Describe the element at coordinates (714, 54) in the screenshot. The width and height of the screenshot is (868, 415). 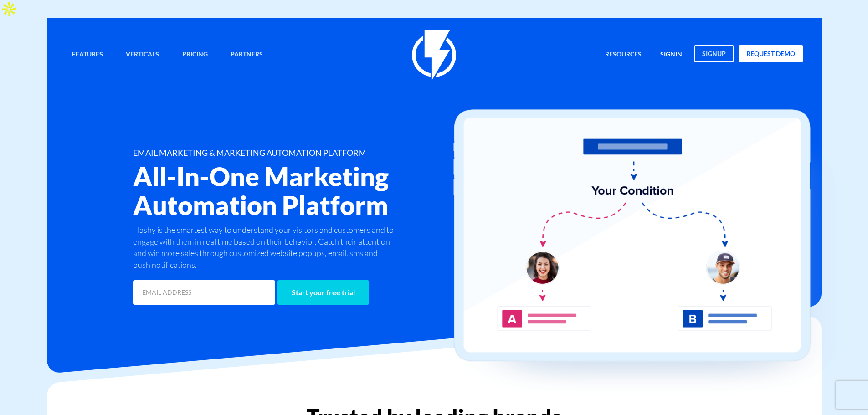
I see `a: signup` at that location.